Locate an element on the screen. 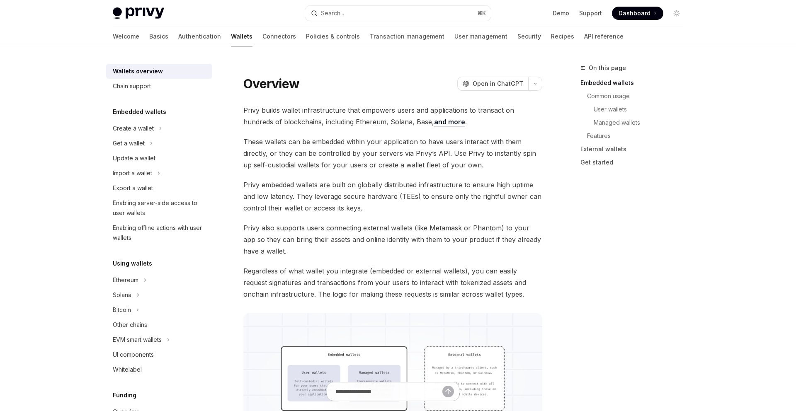 This screenshot has width=796, height=411. a: Enabling offline actions with user wallets is located at coordinates (159, 233).